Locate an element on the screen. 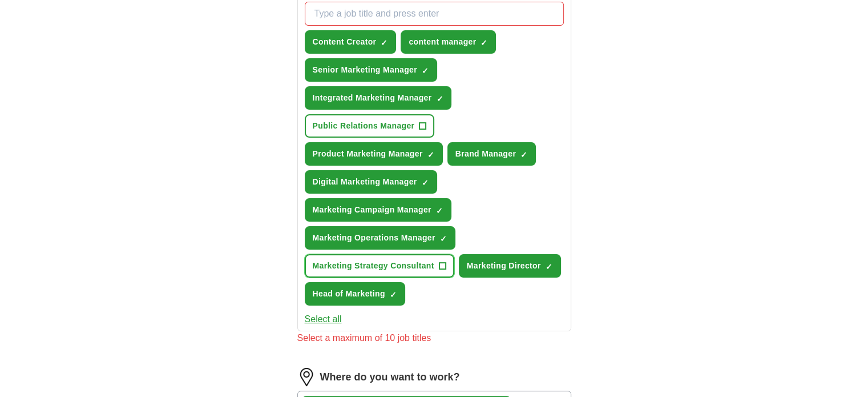  span: Head of Marketing is located at coordinates (349, 293).